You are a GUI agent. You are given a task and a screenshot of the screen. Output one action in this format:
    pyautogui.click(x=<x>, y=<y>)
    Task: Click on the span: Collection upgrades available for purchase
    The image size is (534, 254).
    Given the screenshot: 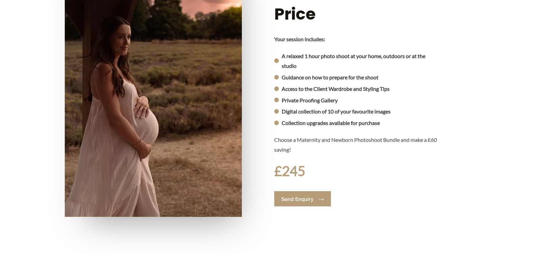 What is the action you would take?
    pyautogui.click(x=330, y=123)
    